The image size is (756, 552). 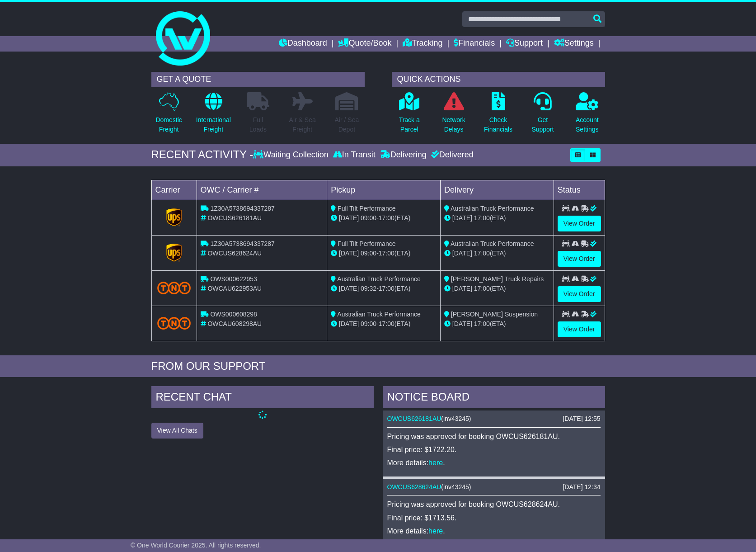 I want to click on div: In Transit, so click(x=354, y=155).